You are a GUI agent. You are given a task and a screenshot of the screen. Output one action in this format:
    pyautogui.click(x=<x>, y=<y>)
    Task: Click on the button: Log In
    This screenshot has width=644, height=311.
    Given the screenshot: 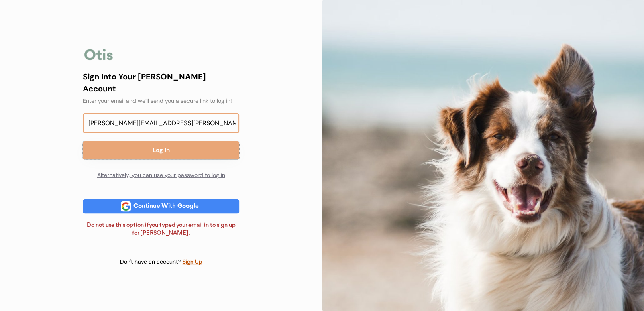 What is the action you would take?
    pyautogui.click(x=161, y=150)
    